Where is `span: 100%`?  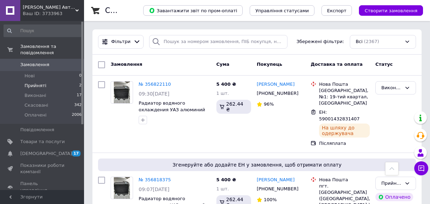 span: 100% is located at coordinates (270, 200).